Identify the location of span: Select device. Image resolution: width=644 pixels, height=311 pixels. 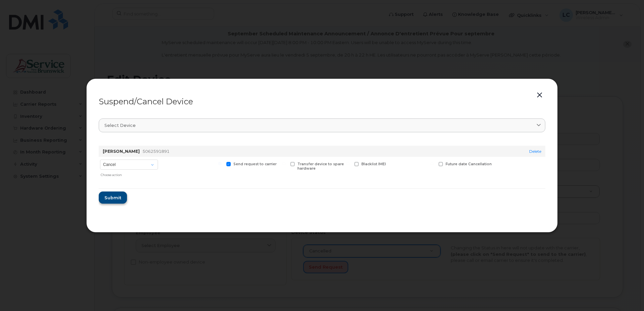
(120, 125).